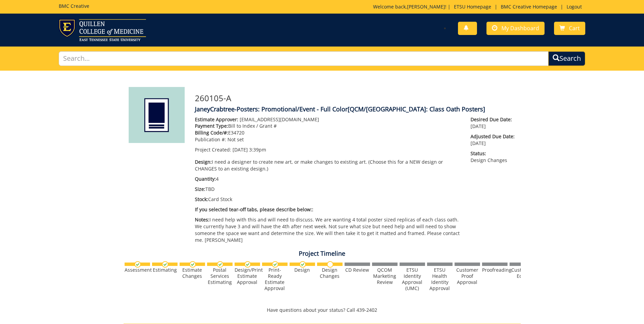 This screenshot has height=324, width=644. What do you see at coordinates (206, 178) in the screenshot?
I see `span: Quantity:` at bounding box center [206, 178].